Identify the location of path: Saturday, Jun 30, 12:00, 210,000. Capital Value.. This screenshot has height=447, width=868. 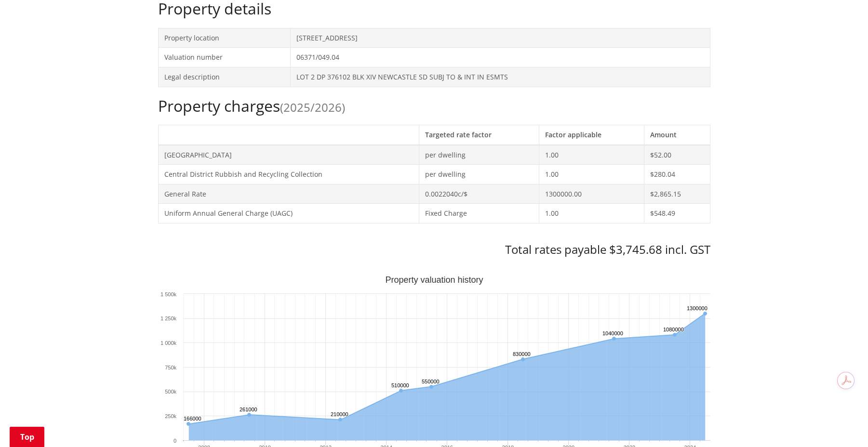
(340, 419).